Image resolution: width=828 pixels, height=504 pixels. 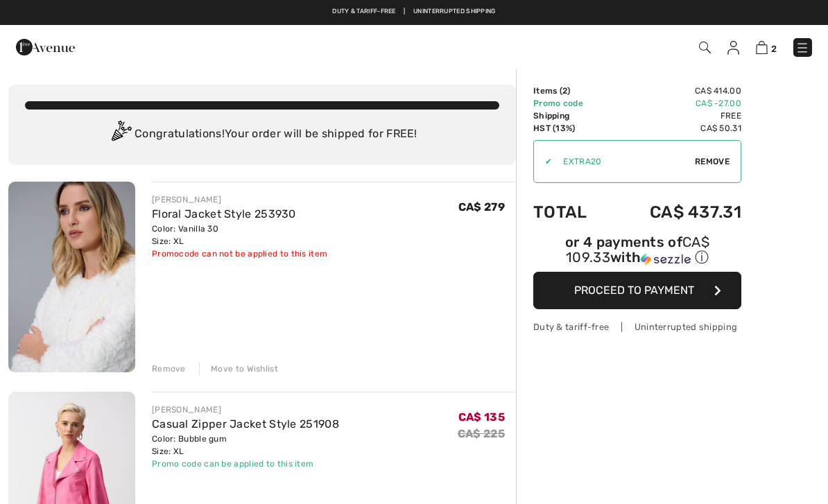 What do you see at coordinates (71, 277) in the screenshot?
I see `img: Floral Jacket Style 253930` at bounding box center [71, 277].